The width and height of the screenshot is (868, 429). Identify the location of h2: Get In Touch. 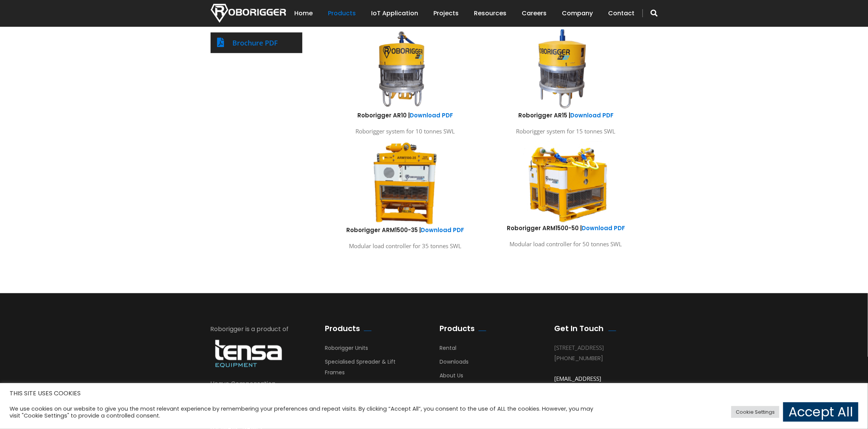
(579, 328).